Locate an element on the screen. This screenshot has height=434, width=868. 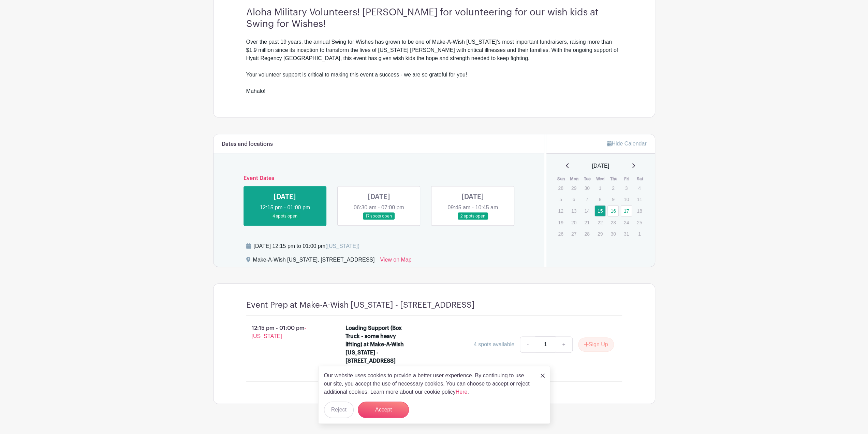
th: Wed is located at coordinates (601, 179).